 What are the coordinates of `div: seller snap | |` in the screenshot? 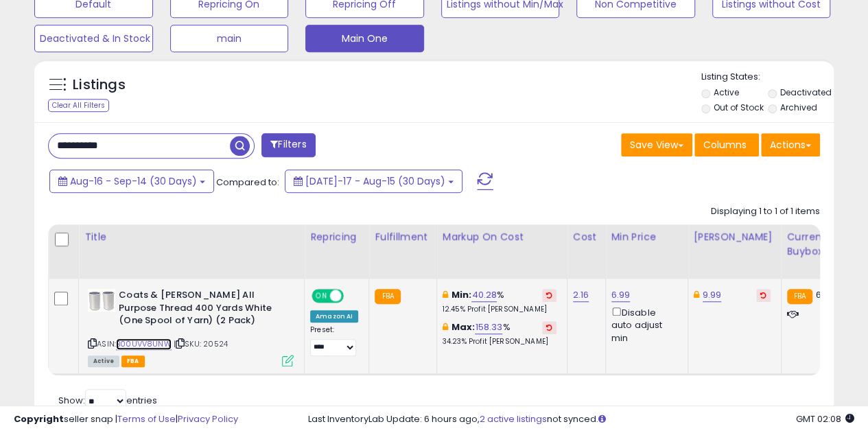 It's located at (125, 419).